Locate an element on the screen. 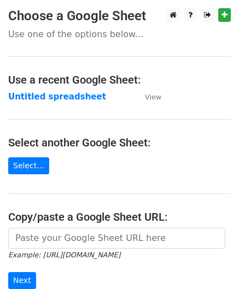  input: Paste your Google Sheet URL here is located at coordinates (116, 238).